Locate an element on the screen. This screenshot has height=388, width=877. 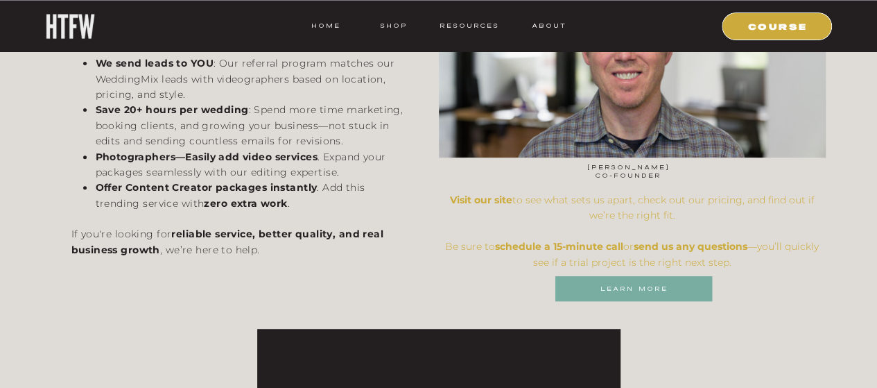
b: Visit our site is located at coordinates (481, 200).